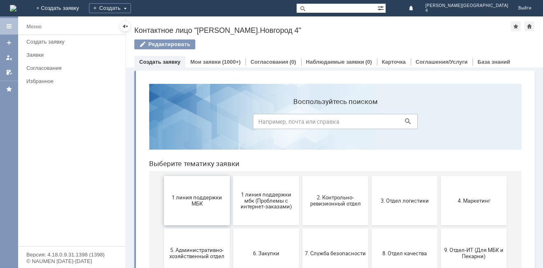 The height and width of the screenshot is (268, 543). Describe the element at coordinates (262, 123) in the screenshot. I see `button: 3. Отдел логистики` at that location.